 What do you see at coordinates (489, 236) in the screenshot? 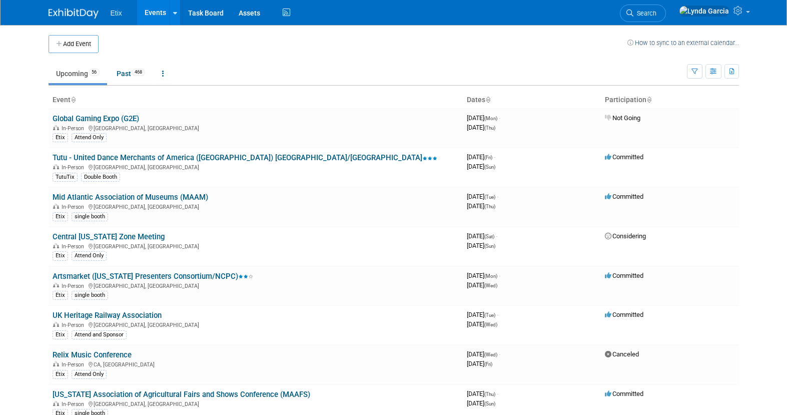
I see `span: (Sat)` at bounding box center [489, 236].